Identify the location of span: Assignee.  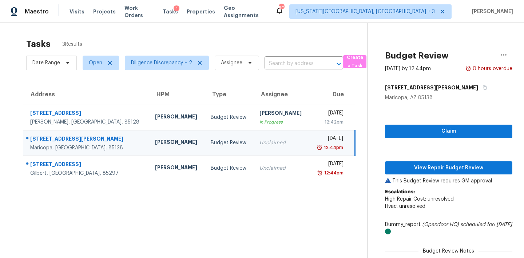
(232, 63).